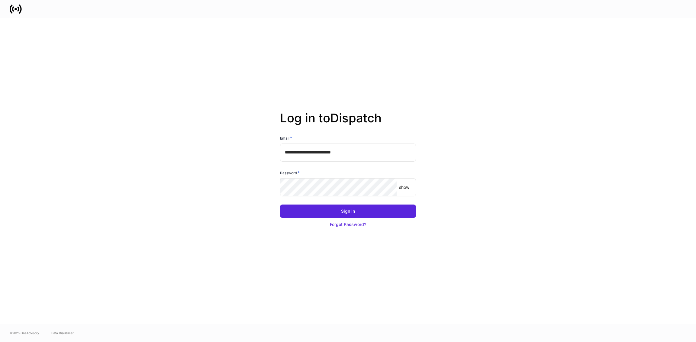 Image resolution: width=696 pixels, height=342 pixels. I want to click on div: Forgot Password?, so click(348, 224).